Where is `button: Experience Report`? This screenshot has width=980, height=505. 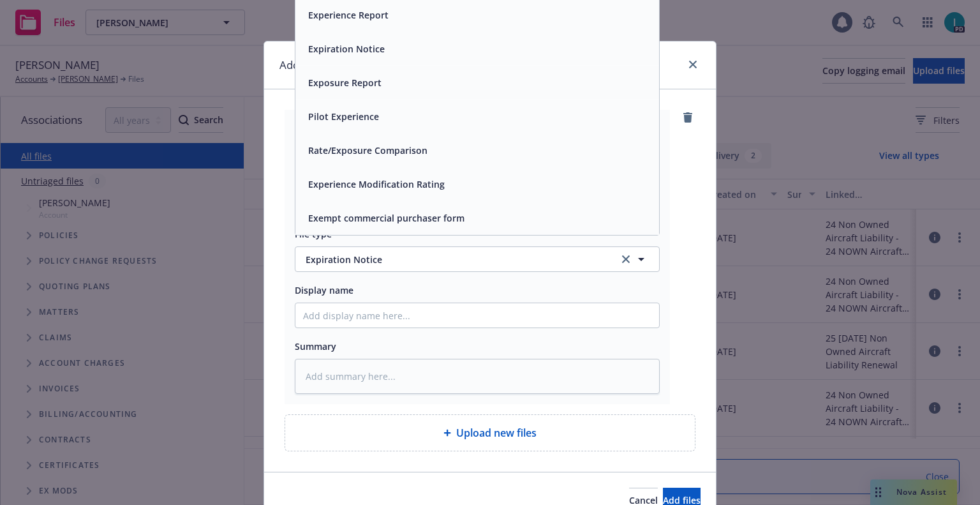
button: Experience Report is located at coordinates (348, 15).